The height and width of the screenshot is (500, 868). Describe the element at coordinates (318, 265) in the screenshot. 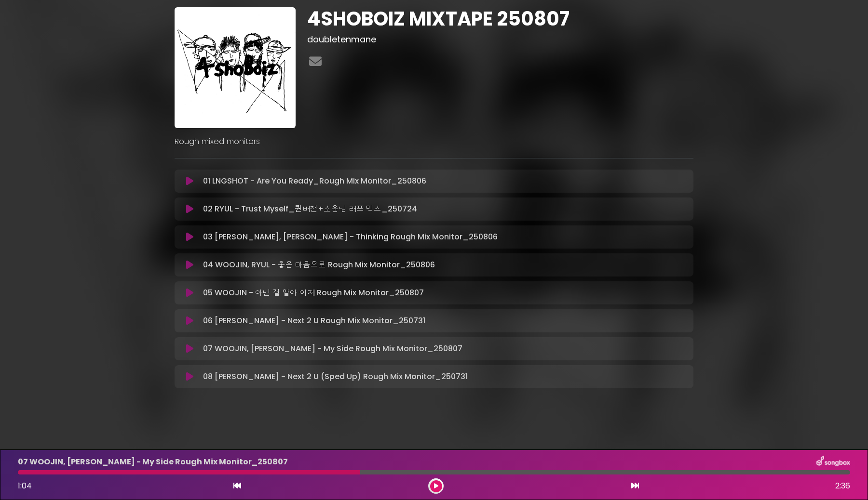

I see `p: 04 WOOJIN, RYUL - 좋은 마음으로 Rough Mix Monitor_250806` at that location.